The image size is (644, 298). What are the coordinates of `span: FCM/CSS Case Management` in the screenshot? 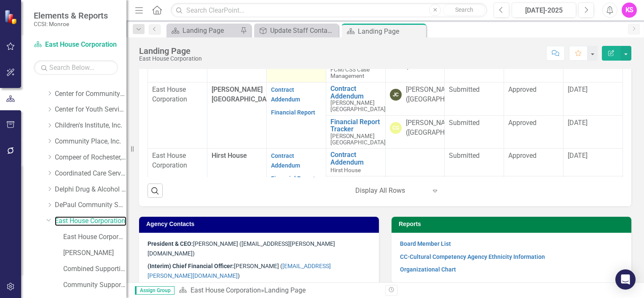 It's located at (350, 72).